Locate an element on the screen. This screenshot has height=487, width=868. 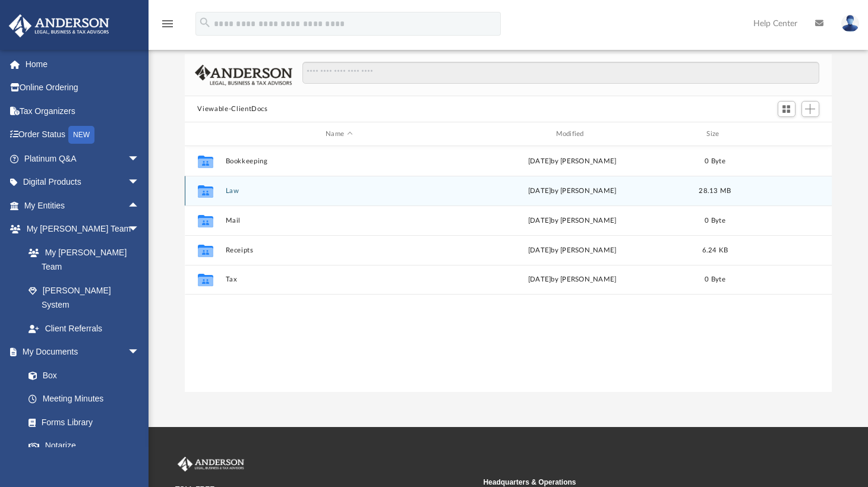
button: Receipts is located at coordinates (339, 250).